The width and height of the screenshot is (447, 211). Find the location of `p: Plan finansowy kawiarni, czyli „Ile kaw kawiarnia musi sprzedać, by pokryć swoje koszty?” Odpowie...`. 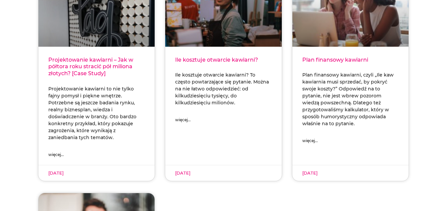

p: Plan finansowy kawiarni, czyli „Ile kaw kawiarnia musi sprzedać, by pokryć swoje koszty?” Odpowie... is located at coordinates (350, 99).